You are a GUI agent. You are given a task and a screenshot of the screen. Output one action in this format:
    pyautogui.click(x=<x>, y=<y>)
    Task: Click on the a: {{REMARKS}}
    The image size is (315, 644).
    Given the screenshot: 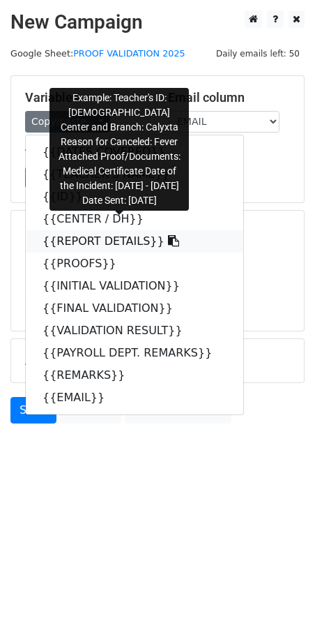 What is the action you would take?
    pyautogui.click(x=135, y=375)
    